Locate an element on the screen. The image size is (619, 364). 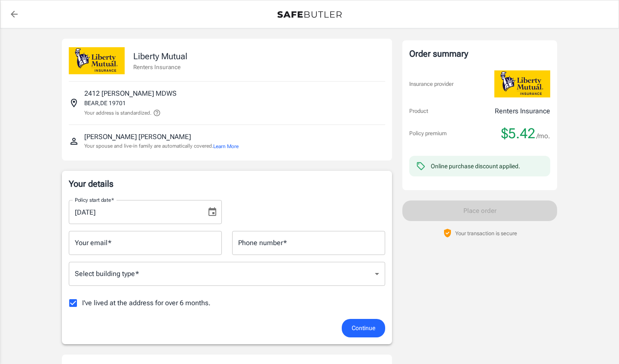
span: I've lived at the address for over 6 months. is located at coordinates (146, 303).